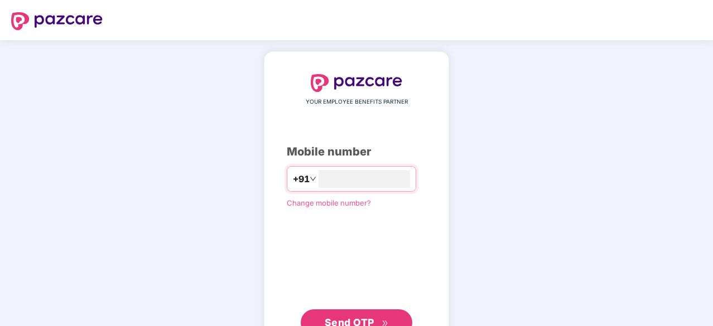 Image resolution: width=713 pixels, height=326 pixels. What do you see at coordinates (313, 179) in the screenshot?
I see `span: down` at bounding box center [313, 179].